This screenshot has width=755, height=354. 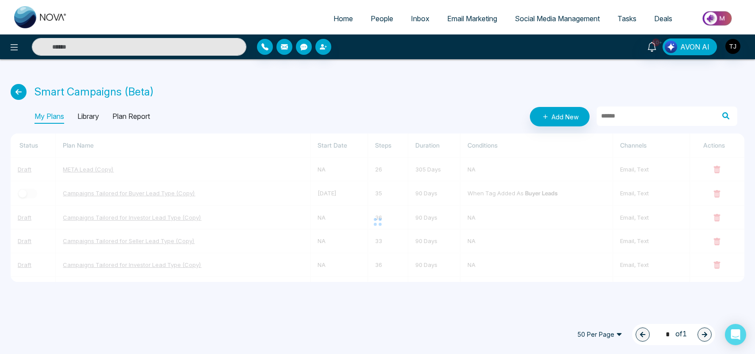 What do you see at coordinates (557, 19) in the screenshot?
I see `span: Social Media Management` at bounding box center [557, 19].